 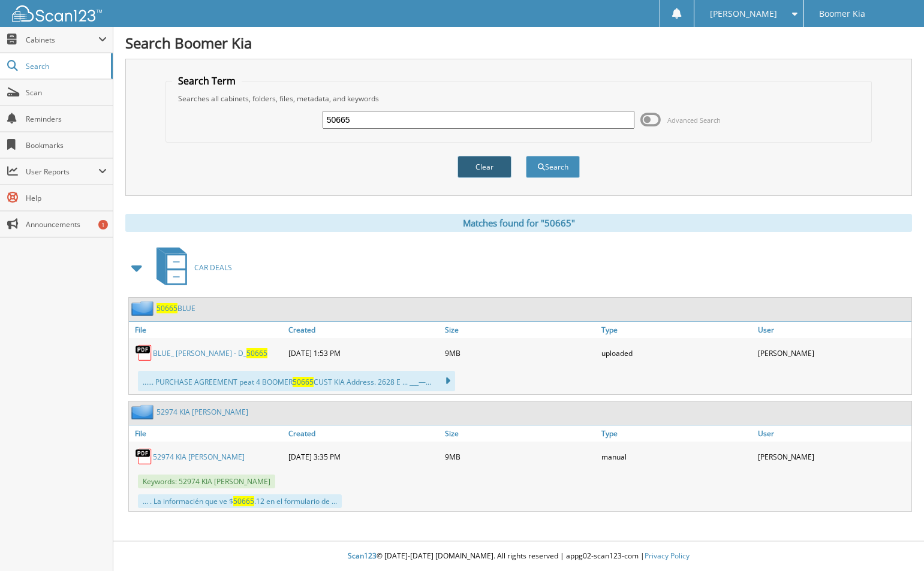 What do you see at coordinates (240, 501) in the screenshot?
I see `div: ... . La informacién que ve $ .12 en el formulario de ...` at bounding box center [240, 501].